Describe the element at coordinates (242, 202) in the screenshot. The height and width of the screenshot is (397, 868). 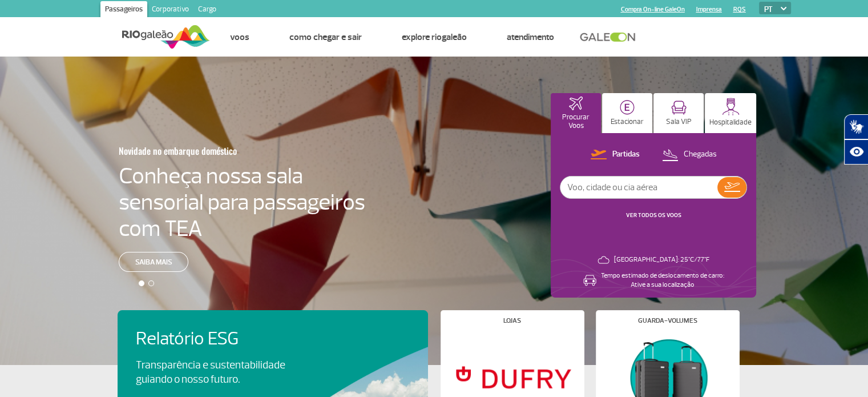
I see `h4: Conheça nossa sala sensorial para passageiros com TEA` at that location.